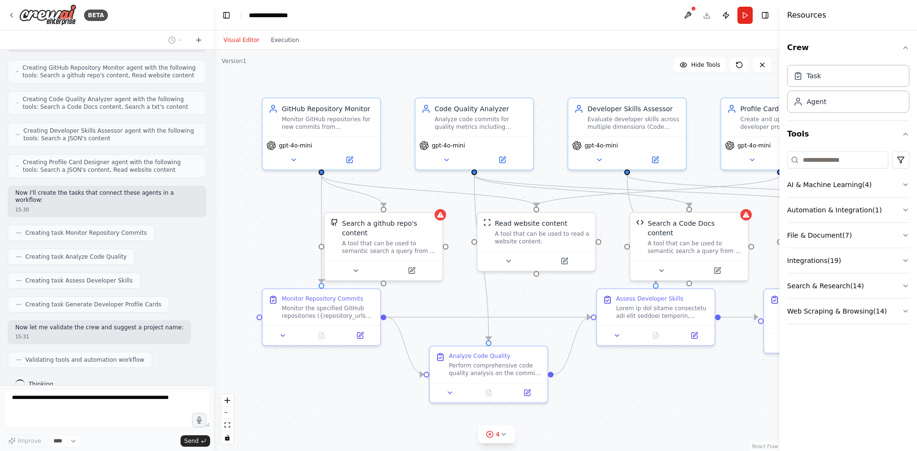 This screenshot has height=451, width=917. I want to click on button: Click to speak your automation idea, so click(199, 420).